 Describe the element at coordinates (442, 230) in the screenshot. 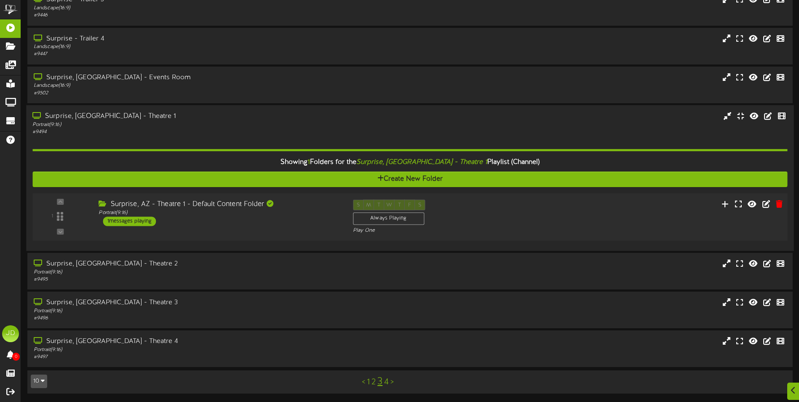

I see `div: Play One` at that location.